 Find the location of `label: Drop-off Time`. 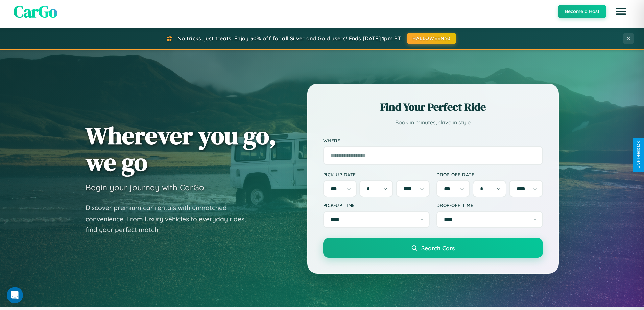

label: Drop-off Time is located at coordinates (490, 205).